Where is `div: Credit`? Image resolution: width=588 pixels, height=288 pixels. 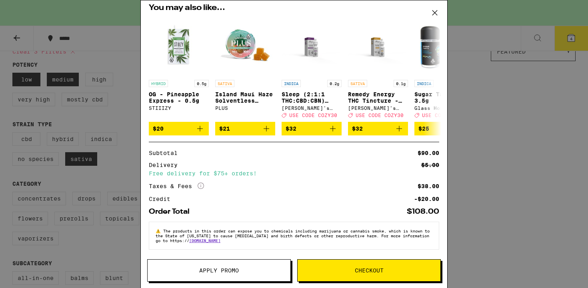 div: Credit is located at coordinates (162, 199).